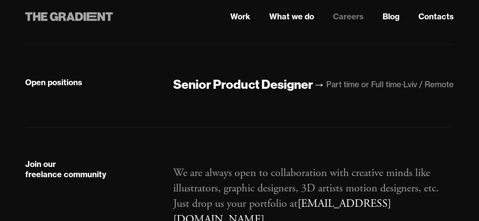 The width and height of the screenshot is (479, 221). Describe the element at coordinates (429, 84) in the screenshot. I see `div: Lviv / Remote` at that location.